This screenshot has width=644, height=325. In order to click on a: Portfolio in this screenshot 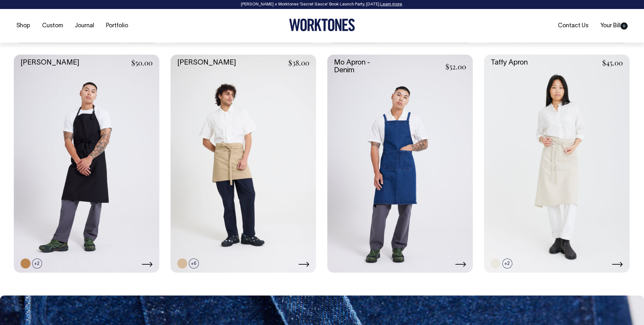, I will do `click(117, 26)`.